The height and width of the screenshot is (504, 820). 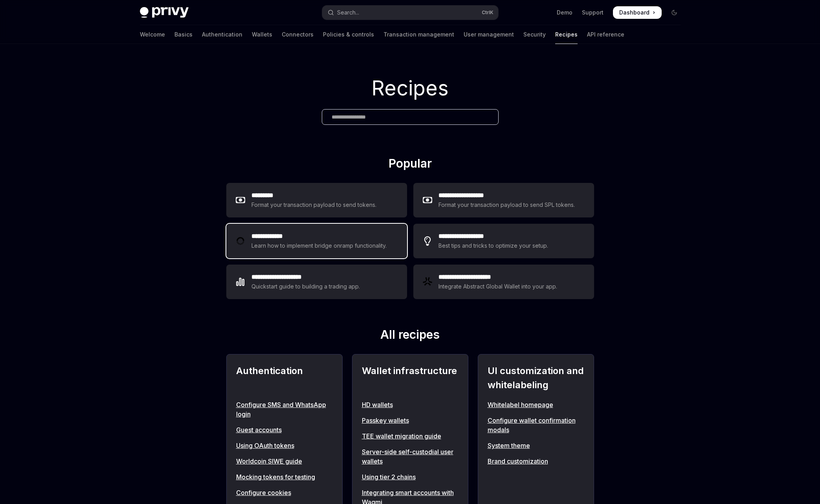 What do you see at coordinates (184, 34) in the screenshot?
I see `a: Basics` at bounding box center [184, 34].